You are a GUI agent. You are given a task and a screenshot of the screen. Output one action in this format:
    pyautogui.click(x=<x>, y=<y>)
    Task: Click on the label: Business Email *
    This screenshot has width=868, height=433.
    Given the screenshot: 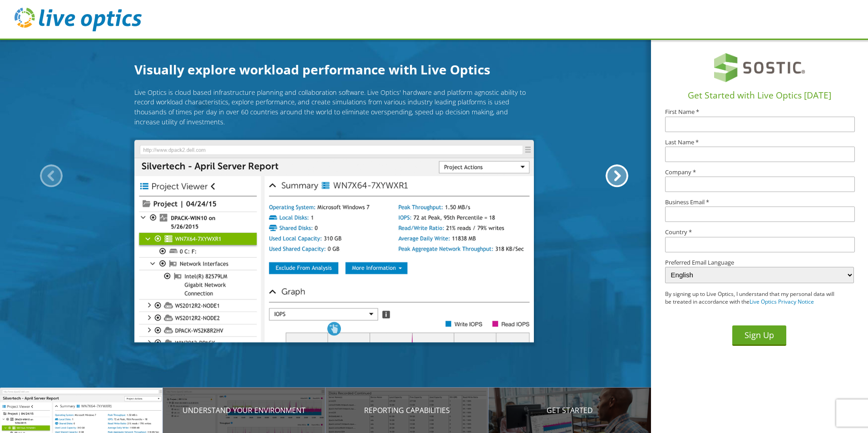 What is the action you would take?
    pyautogui.click(x=760, y=202)
    